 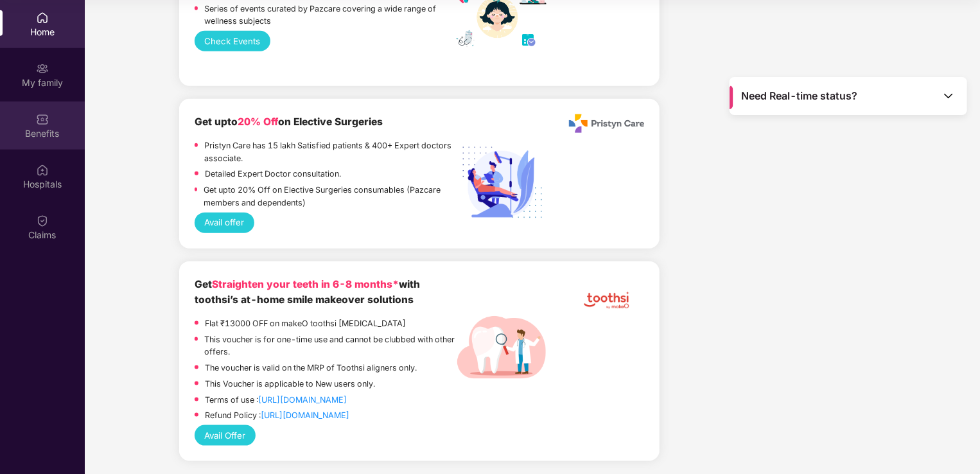 I want to click on p: Terms of use :, so click(x=276, y=400).